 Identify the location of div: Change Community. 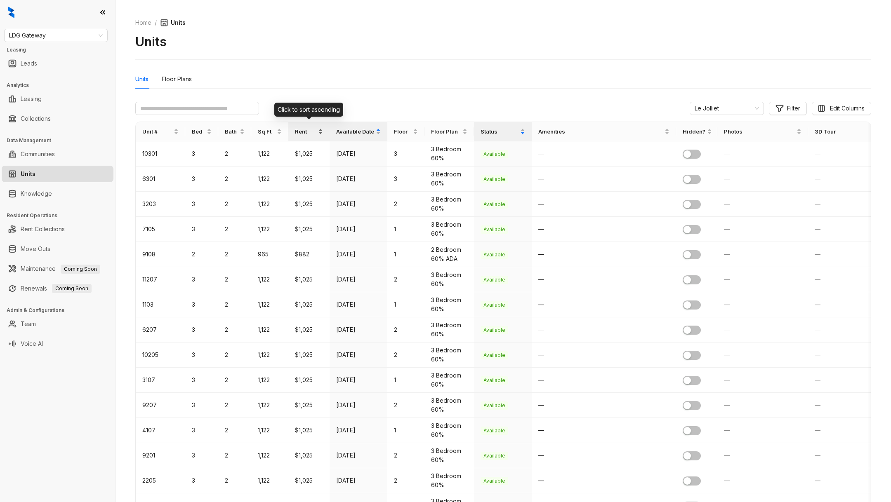
(726, 108).